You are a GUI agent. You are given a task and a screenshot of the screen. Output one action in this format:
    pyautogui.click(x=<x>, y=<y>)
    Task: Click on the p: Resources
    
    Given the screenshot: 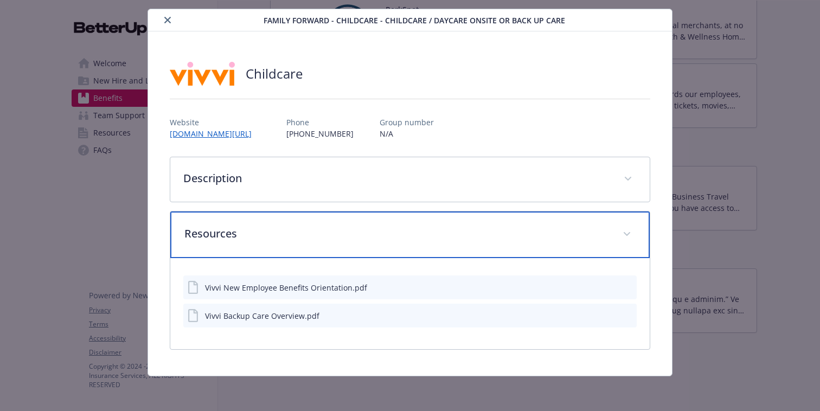 What is the action you would take?
    pyautogui.click(x=397, y=234)
    